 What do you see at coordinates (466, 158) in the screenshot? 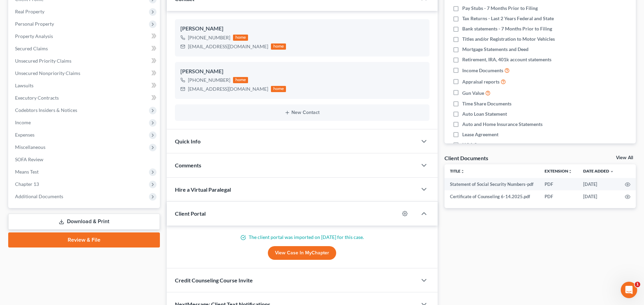
I see `div: Client Documents` at bounding box center [466, 158].